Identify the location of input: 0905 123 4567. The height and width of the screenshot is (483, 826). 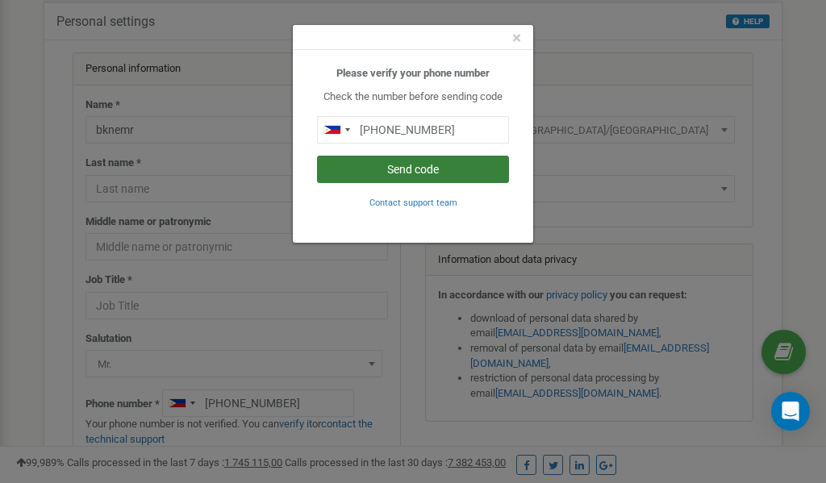
(413, 130).